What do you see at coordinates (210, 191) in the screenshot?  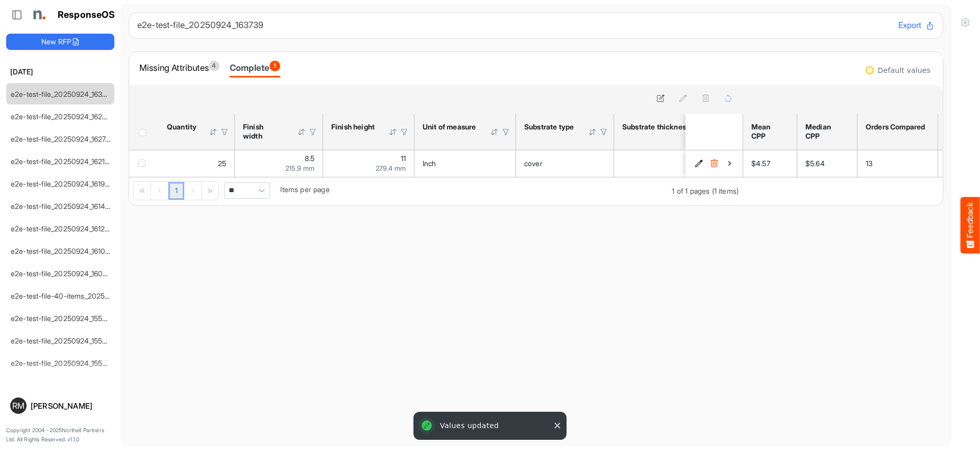 I see `div: Go to last page` at bounding box center [210, 191].